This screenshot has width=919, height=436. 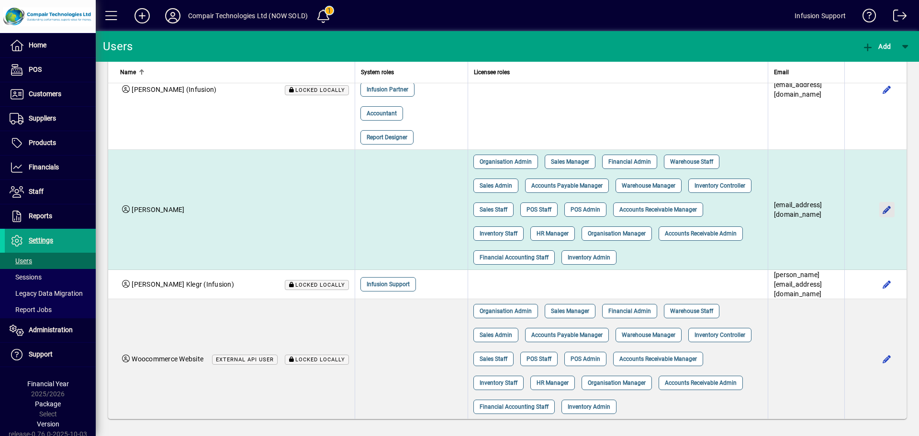 I want to click on span: Staff, so click(x=36, y=191).